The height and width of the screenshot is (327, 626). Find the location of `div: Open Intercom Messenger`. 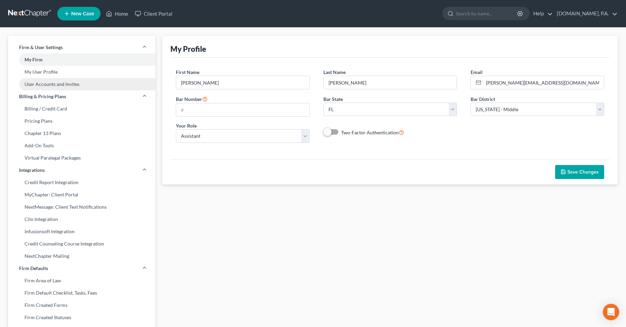

div: Open Intercom Messenger is located at coordinates (611, 312).